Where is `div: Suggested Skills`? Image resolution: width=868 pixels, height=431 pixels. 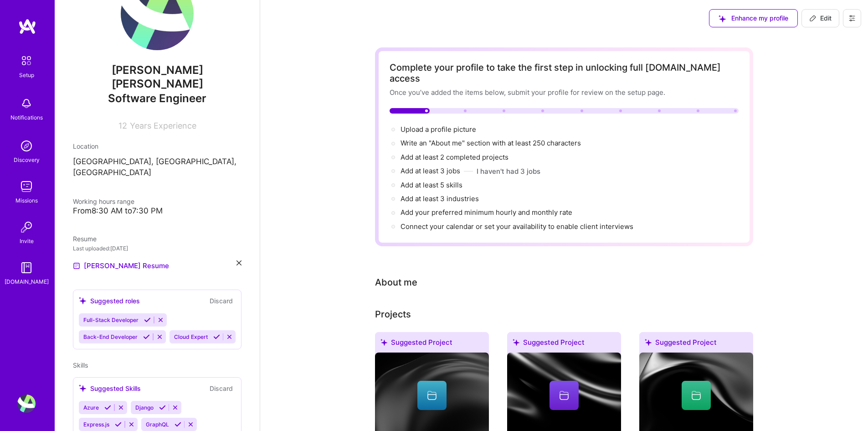
div: Suggested Skills is located at coordinates (110, 388).